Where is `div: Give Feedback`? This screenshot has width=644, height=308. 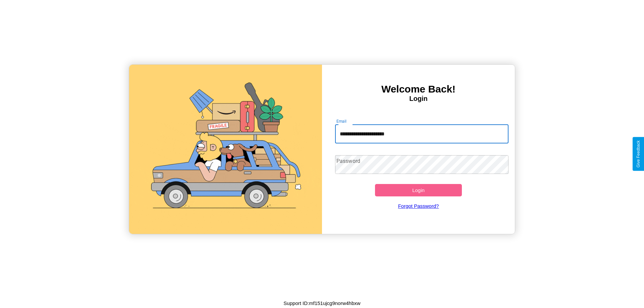 div: Give Feedback is located at coordinates (639, 154).